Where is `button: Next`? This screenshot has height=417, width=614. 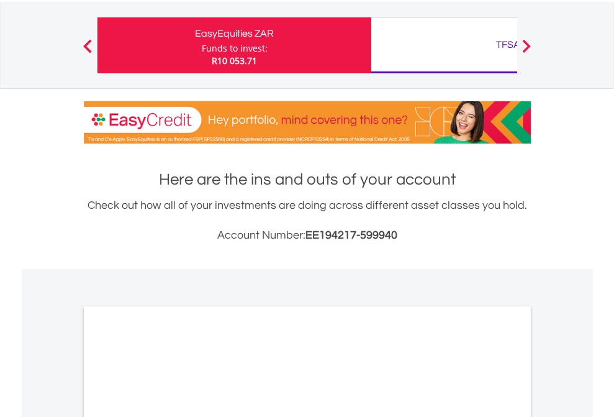
button: Next is located at coordinates (527, 52).